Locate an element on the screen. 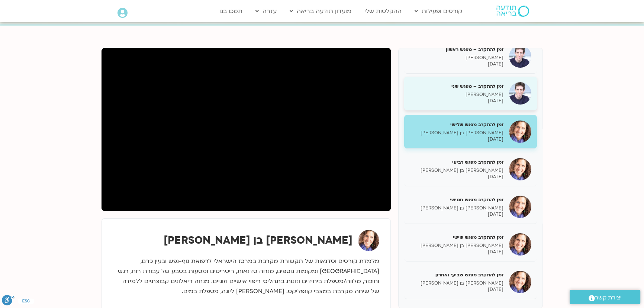  a: קורסים ופעילות is located at coordinates (438, 11).